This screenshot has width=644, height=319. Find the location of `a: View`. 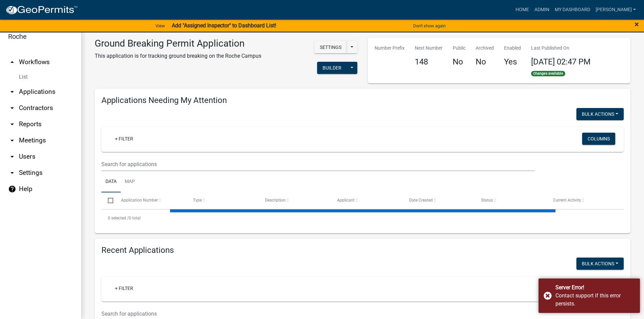

a: View is located at coordinates (160, 26).